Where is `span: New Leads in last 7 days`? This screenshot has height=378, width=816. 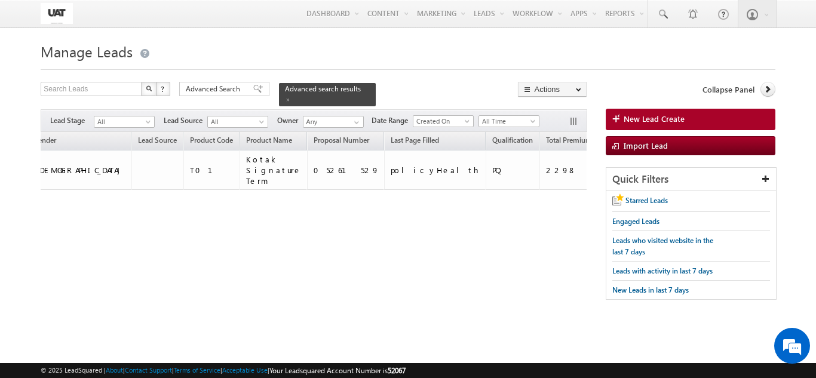 span: New Leads in last 7 days is located at coordinates (650, 290).